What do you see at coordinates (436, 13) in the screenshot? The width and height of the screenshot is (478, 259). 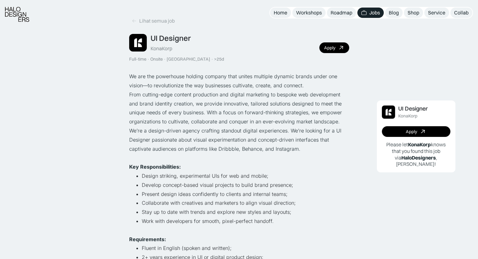 I see `div: Service` at bounding box center [436, 13].